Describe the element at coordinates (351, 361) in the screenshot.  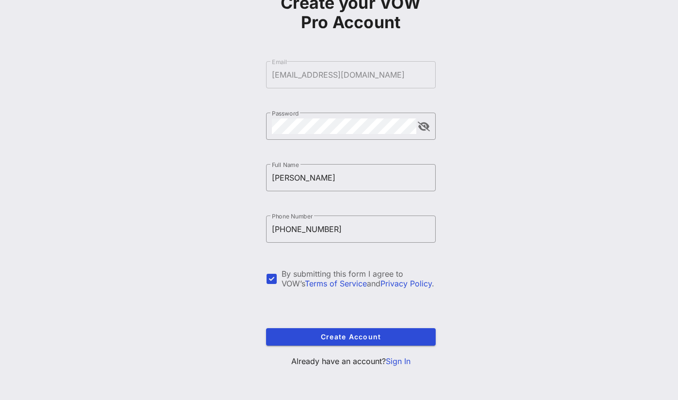
I see `p: Already have an account?` at that location.